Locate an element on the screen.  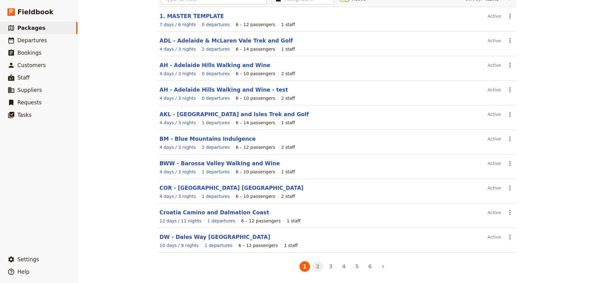
span: Customers is located at coordinates (31, 65).